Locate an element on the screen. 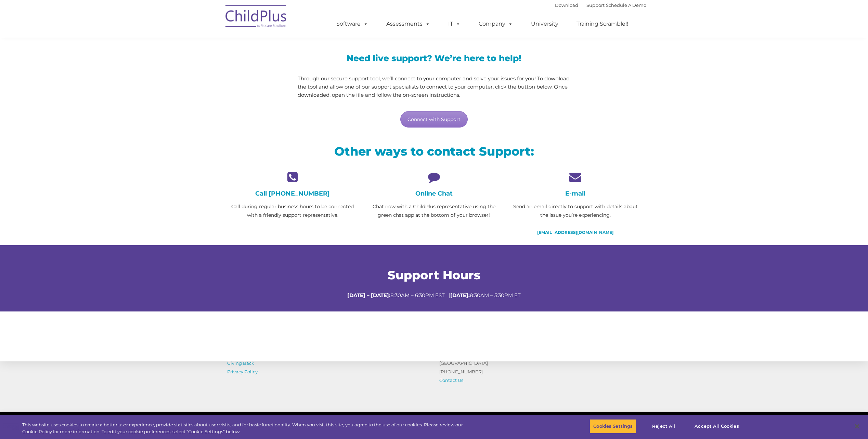 The height and width of the screenshot is (439, 868). a: Assessments is located at coordinates (408, 24).